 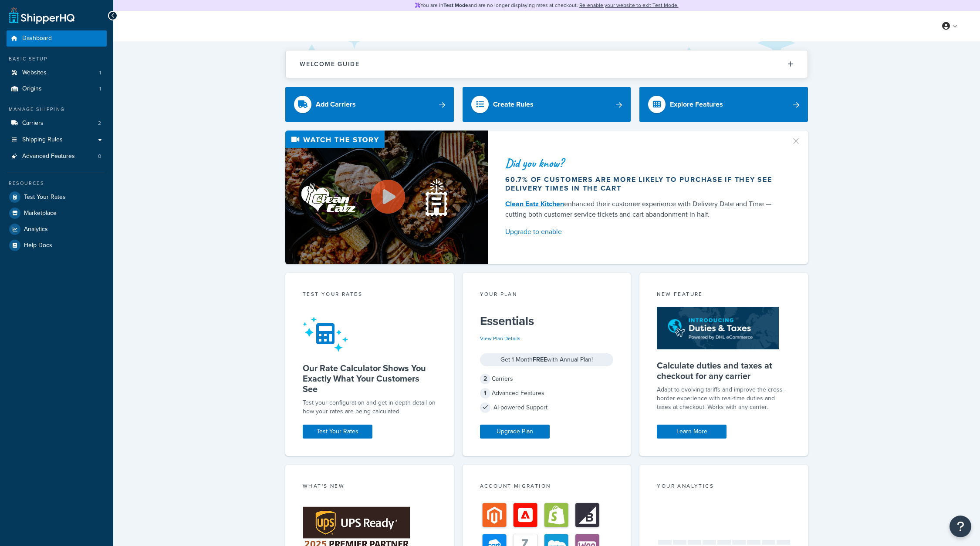 What do you see at coordinates (369, 295) in the screenshot?
I see `div: Test your rates` at bounding box center [369, 295].